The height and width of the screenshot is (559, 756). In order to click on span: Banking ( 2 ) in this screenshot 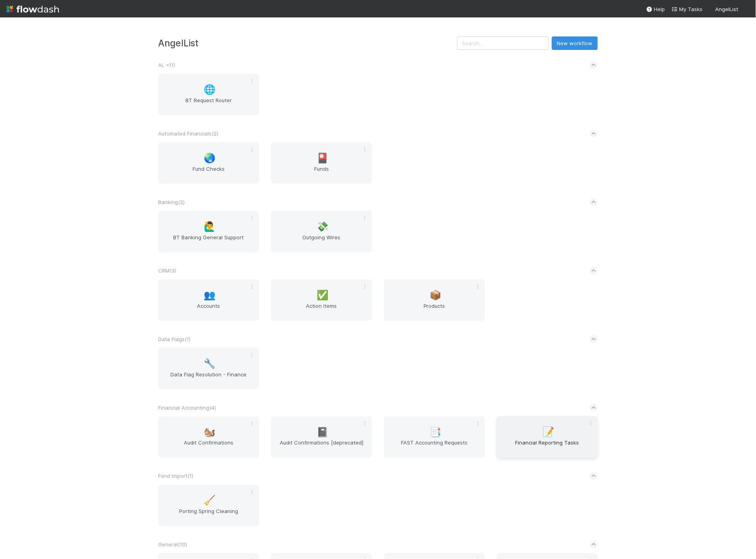, I will do `click(171, 202)`.